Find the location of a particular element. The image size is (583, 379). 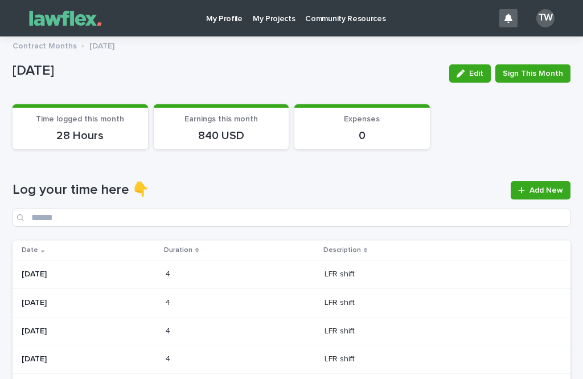

p: 28 Hours is located at coordinates (80, 135).